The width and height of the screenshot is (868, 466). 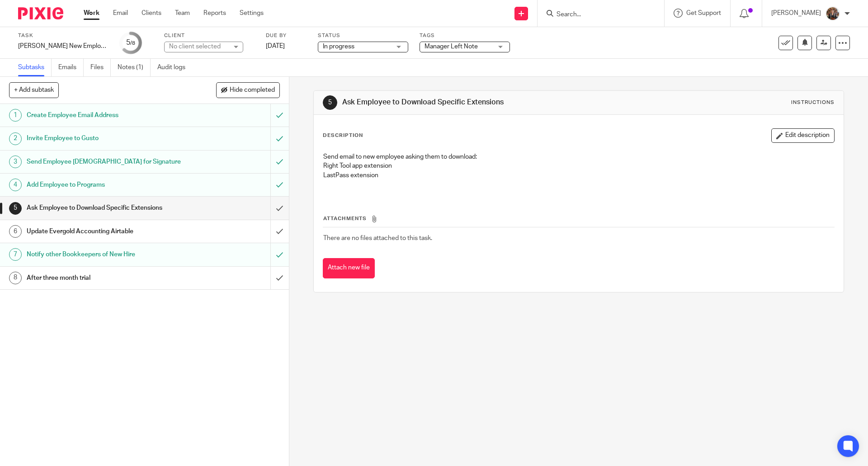 I want to click on input: Search, so click(x=596, y=15).